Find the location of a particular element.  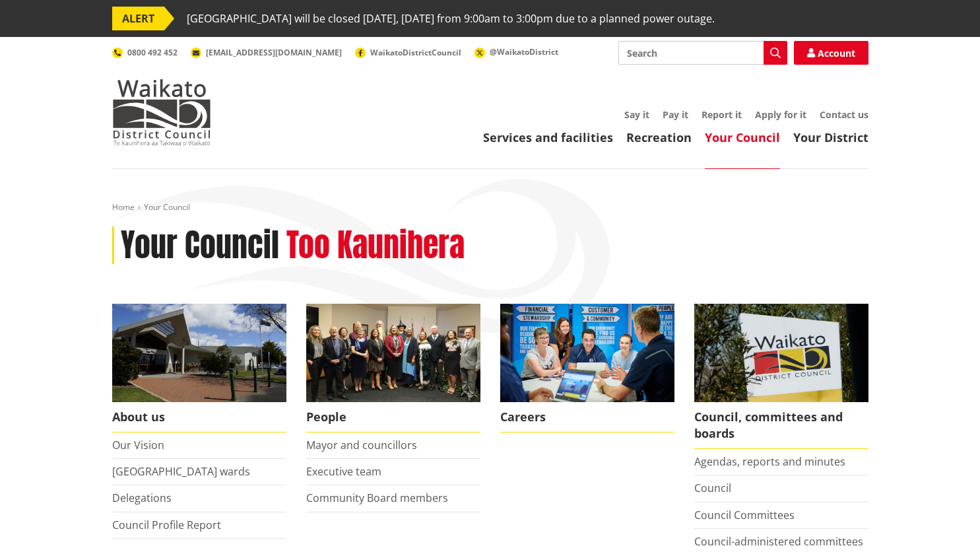

a: Council-administered committees is located at coordinates (779, 541).